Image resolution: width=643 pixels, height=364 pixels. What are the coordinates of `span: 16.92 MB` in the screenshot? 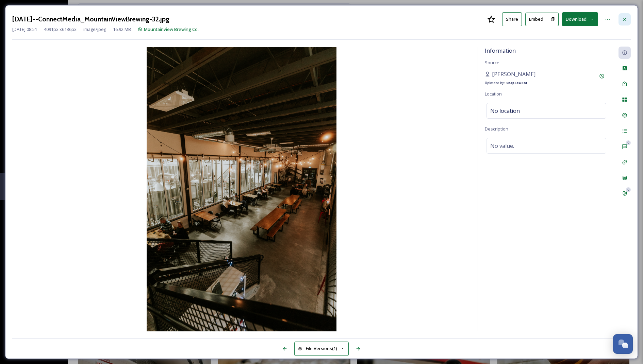 It's located at (122, 30).